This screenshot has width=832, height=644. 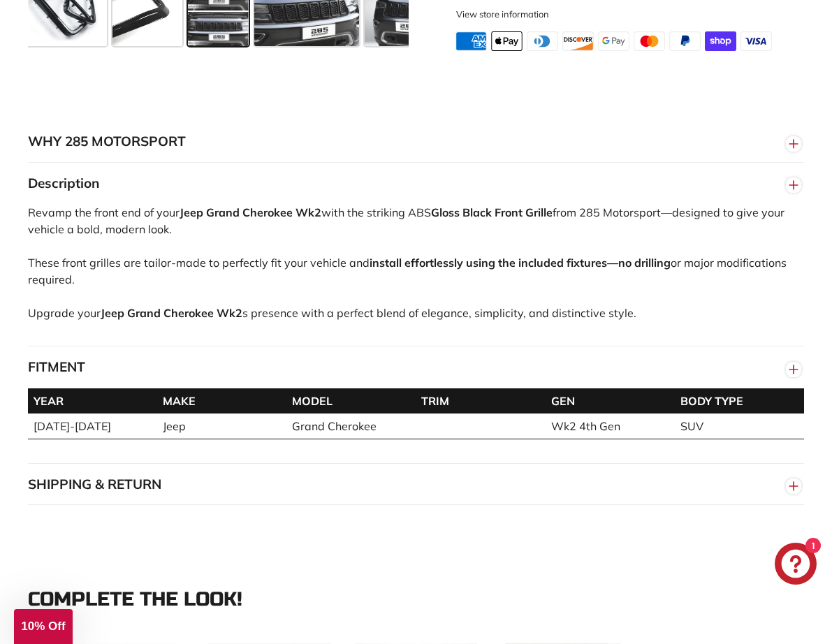 What do you see at coordinates (795, 565) in the screenshot?
I see `inbox-online-store-chat: Shopify online store chat` at bounding box center [795, 565].